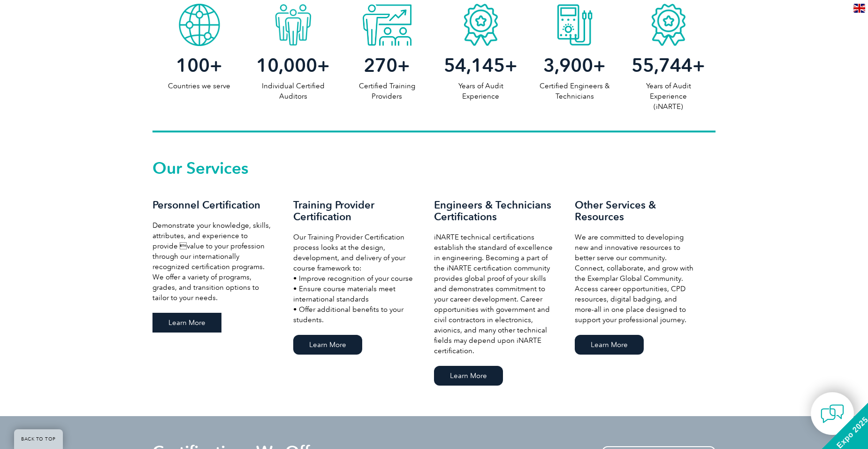 The image size is (868, 449). I want to click on p: Our Training Provider Certification process looks at the design, development, and delivery of you..., so click(354, 278).